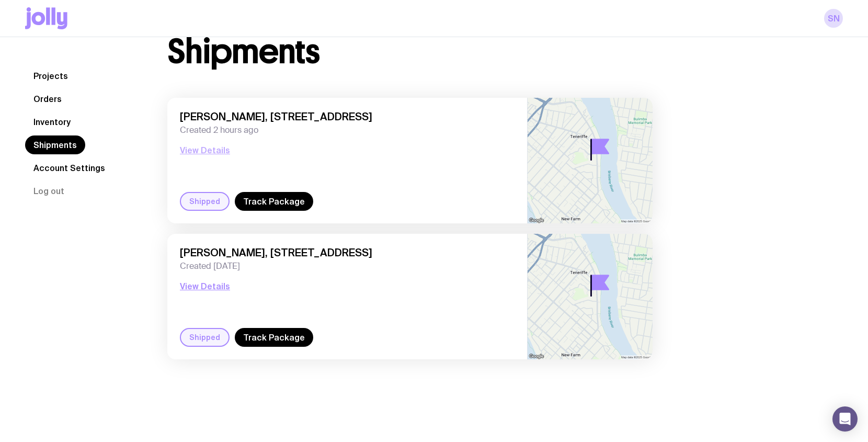  What do you see at coordinates (243, 52) in the screenshot?
I see `h1: Shipments` at bounding box center [243, 52].